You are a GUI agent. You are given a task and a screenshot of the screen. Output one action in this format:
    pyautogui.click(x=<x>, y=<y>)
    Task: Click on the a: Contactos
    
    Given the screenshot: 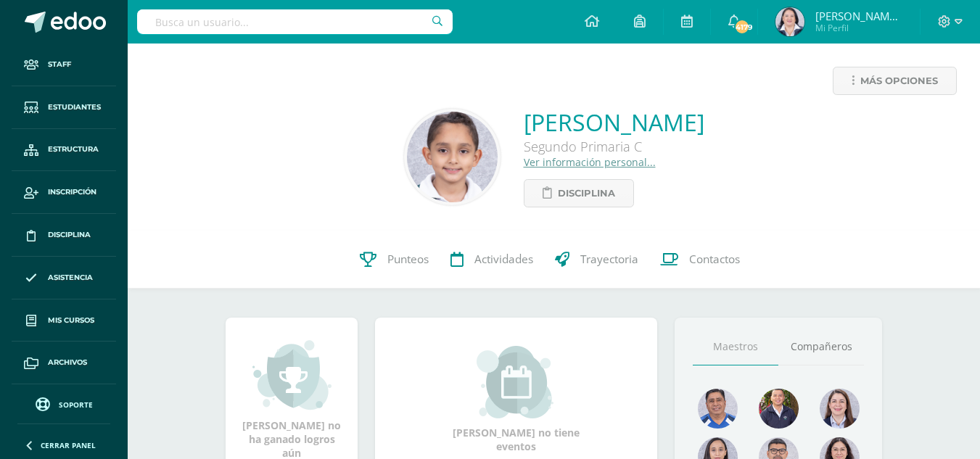 What is the action you would take?
    pyautogui.click(x=700, y=260)
    